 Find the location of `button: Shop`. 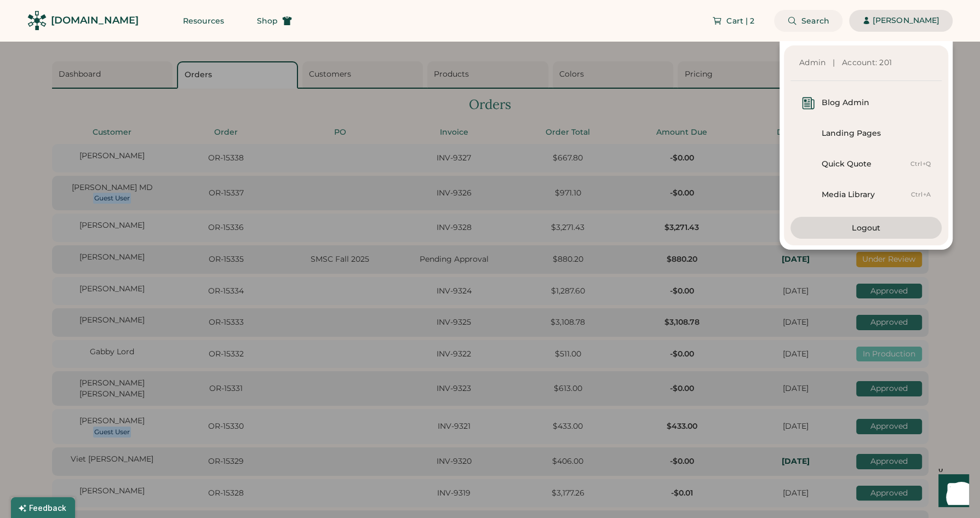

button: Shop is located at coordinates (274, 21).